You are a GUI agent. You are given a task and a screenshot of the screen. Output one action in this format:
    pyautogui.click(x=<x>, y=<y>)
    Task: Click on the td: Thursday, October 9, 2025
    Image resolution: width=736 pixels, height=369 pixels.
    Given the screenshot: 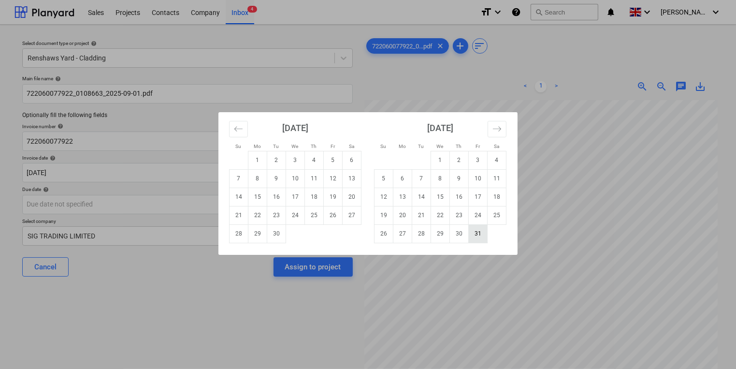 What is the action you would take?
    pyautogui.click(x=459, y=178)
    